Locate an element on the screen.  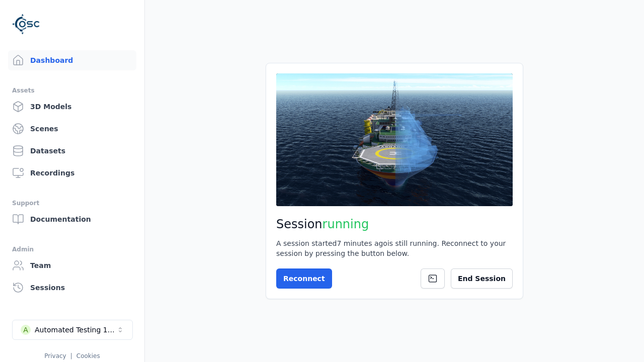
a: Documentation is located at coordinates (72, 220).